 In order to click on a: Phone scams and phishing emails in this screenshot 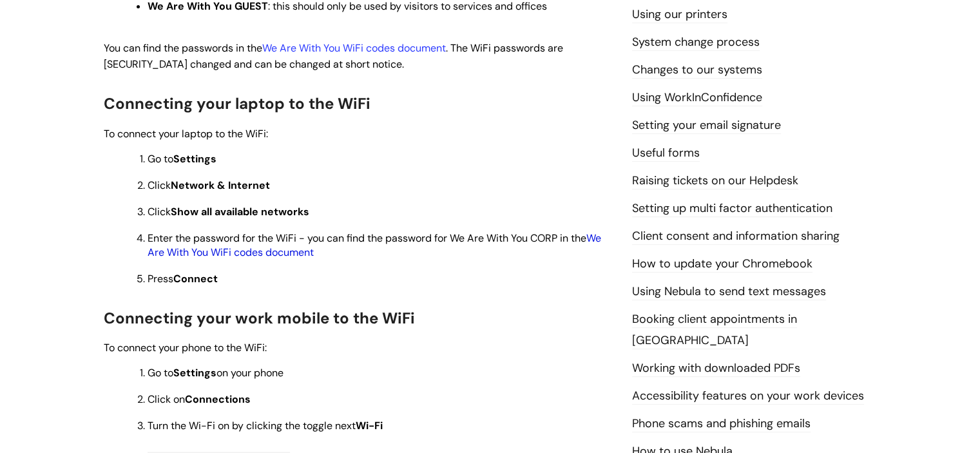, I will do `click(721, 424)`.